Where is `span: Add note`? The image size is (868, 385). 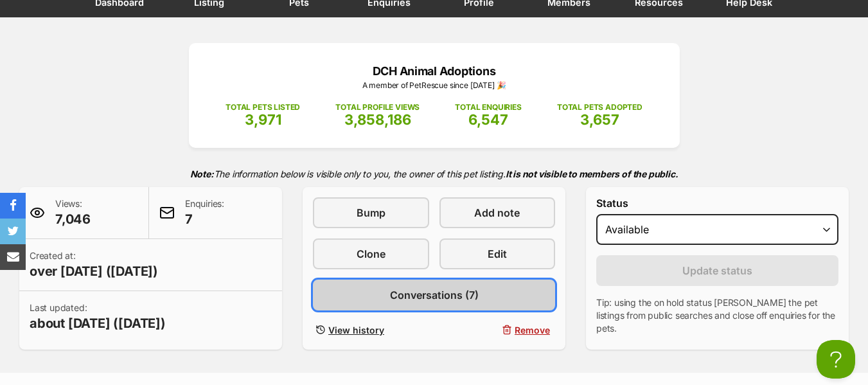
span: Add note is located at coordinates (497, 213).